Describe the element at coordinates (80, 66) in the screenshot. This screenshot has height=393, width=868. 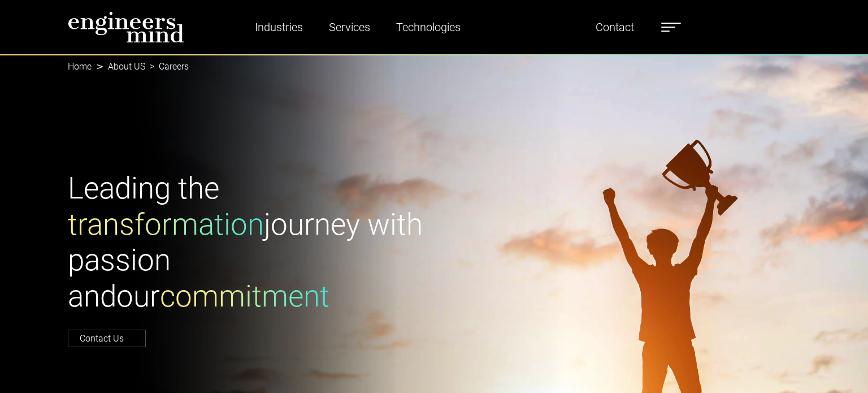
I see `a: Home` at that location.